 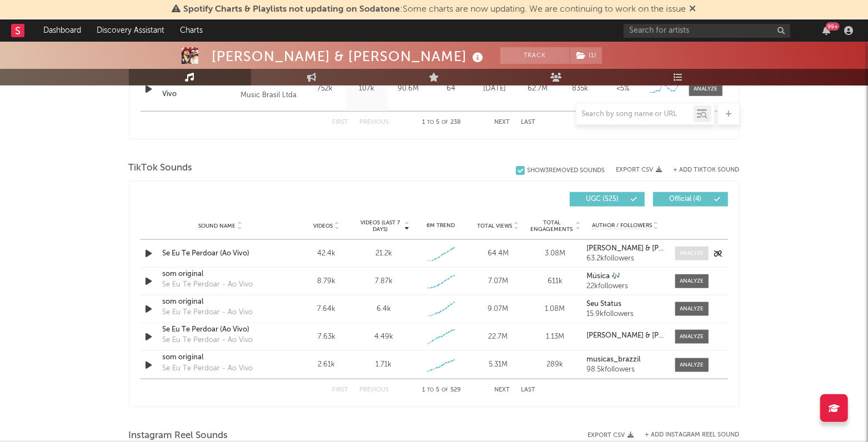 I want to click on div: 7.87k, so click(x=383, y=281).